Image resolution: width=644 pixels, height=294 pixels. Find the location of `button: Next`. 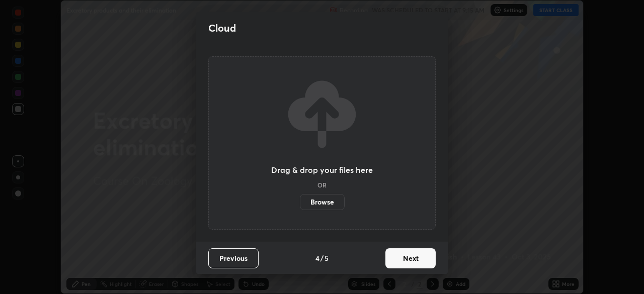

button: Next is located at coordinates (411, 258).